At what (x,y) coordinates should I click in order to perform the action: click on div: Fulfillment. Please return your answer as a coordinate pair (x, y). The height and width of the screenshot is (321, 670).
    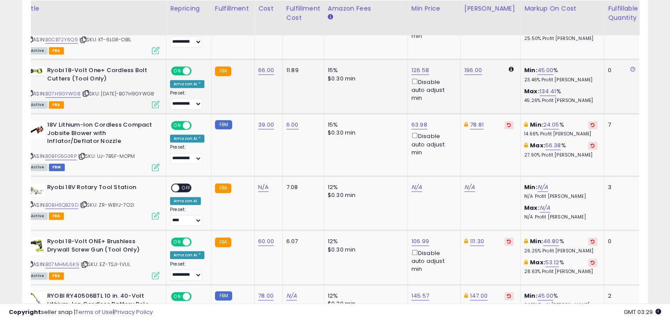
    Looking at the image, I should click on (232, 8).